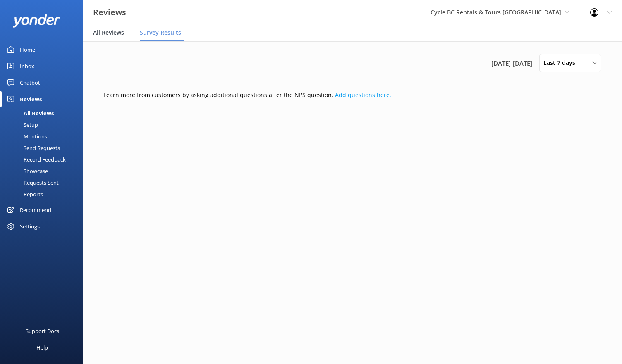 Image resolution: width=622 pixels, height=364 pixels. I want to click on a: Showcase, so click(44, 171).